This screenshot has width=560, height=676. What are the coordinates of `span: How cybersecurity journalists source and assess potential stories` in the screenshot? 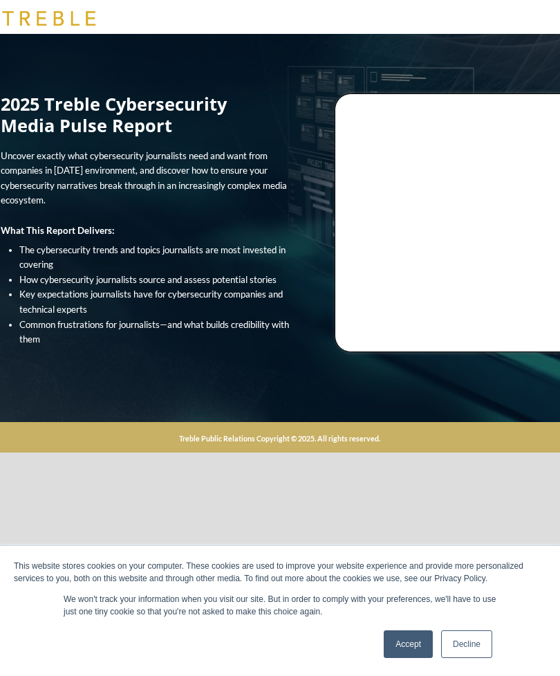 It's located at (148, 279).